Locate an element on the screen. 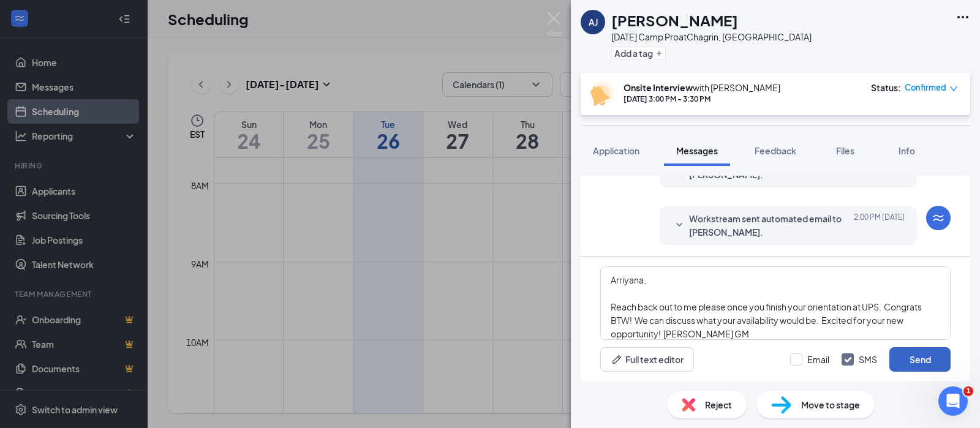 The height and width of the screenshot is (428, 980). span: Info is located at coordinates (907, 151).